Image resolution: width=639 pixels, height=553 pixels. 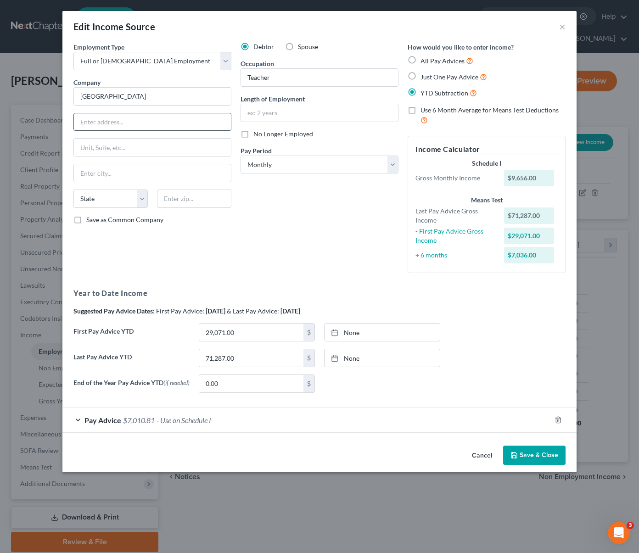 What do you see at coordinates (257, 63) in the screenshot?
I see `label: Occupation` at bounding box center [257, 63].